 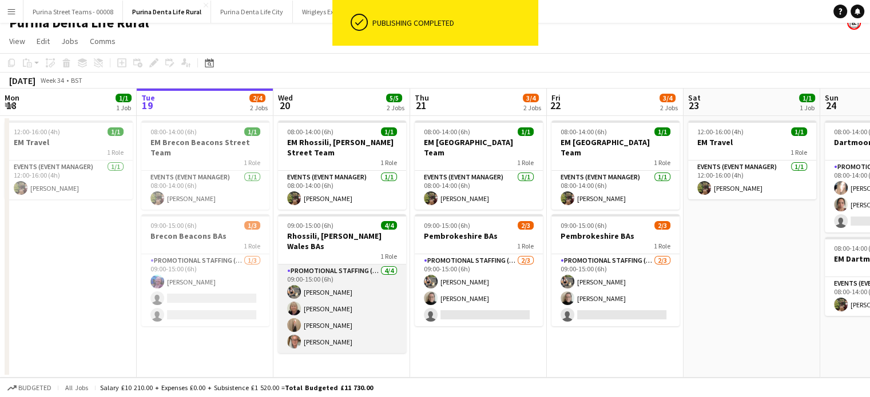 What do you see at coordinates (329, 388) in the screenshot?
I see `span: Total Budgeted £11 730.00` at bounding box center [329, 388].